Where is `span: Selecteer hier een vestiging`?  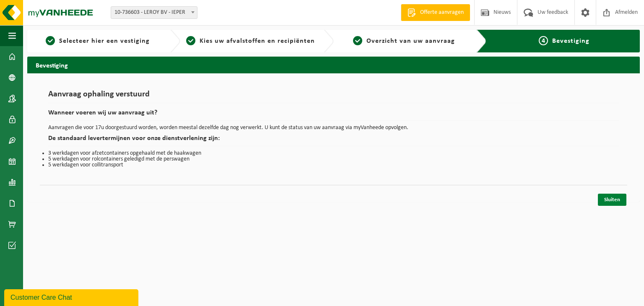 span: Selecteer hier een vestiging is located at coordinates (104, 41).